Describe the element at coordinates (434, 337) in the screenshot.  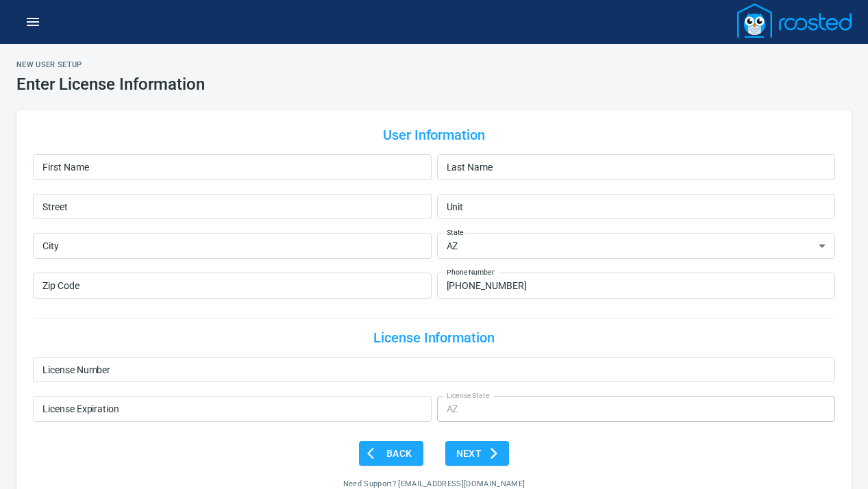
I see `h4: License Information` at that location.